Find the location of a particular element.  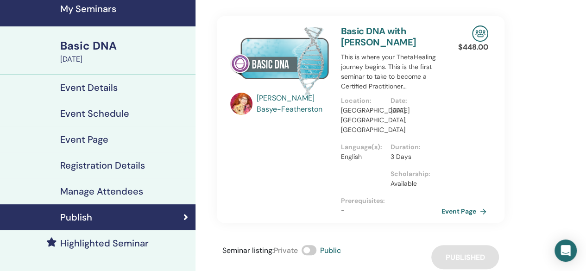

div: Open Intercom Messenger is located at coordinates (565, 250).